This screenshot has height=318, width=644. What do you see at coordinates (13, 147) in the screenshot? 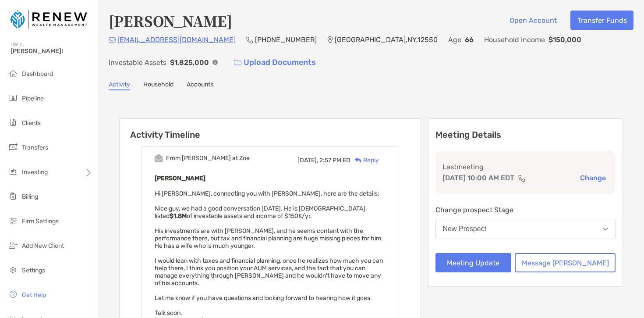
I see `img: transfers icon` at bounding box center [13, 147].